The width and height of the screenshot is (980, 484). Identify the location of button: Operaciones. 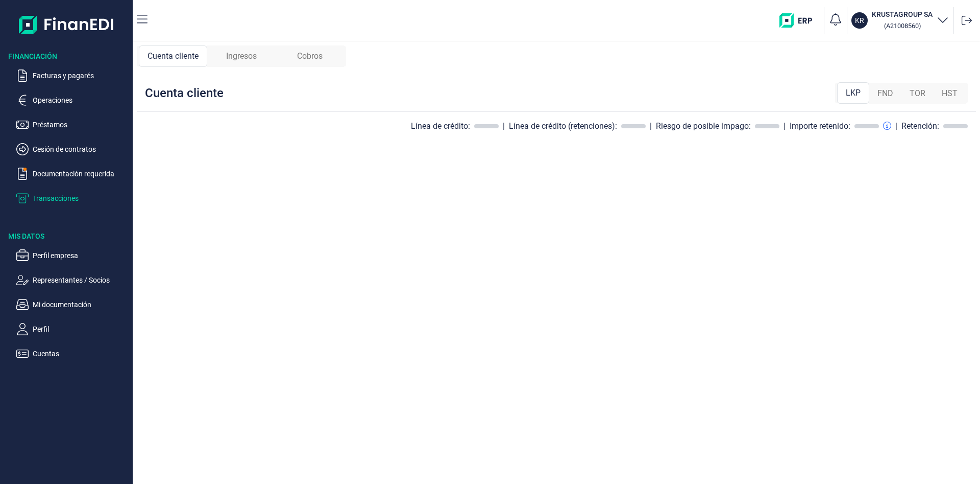
(73, 100).